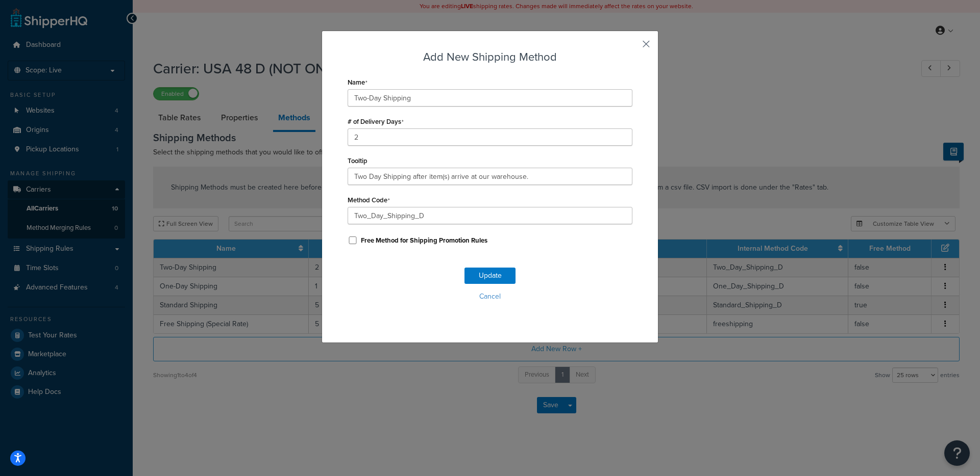 The image size is (980, 476). What do you see at coordinates (490, 276) in the screenshot?
I see `button: Update` at bounding box center [490, 276].